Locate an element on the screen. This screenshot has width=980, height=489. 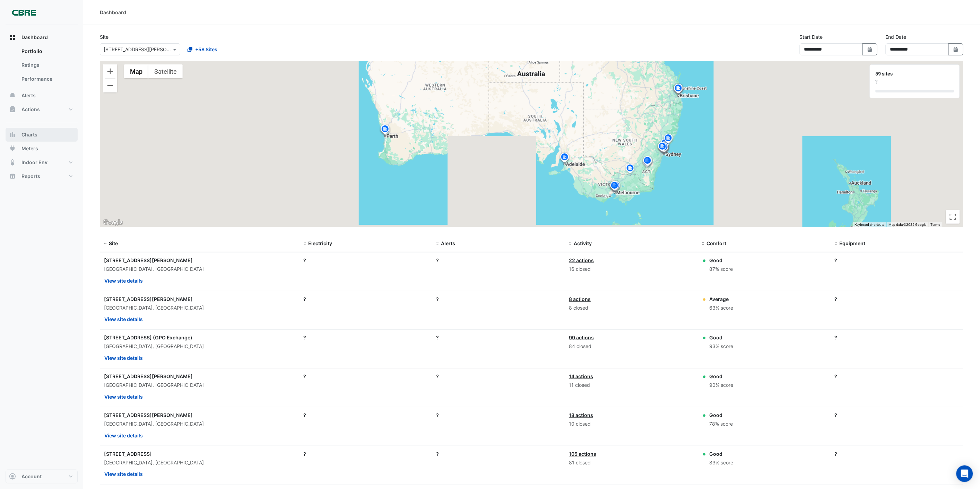
button: Zoom in is located at coordinates (110, 72).